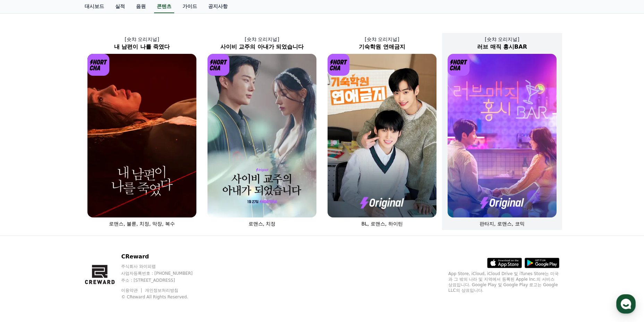 The width and height of the screenshot is (644, 322). Describe the element at coordinates (163, 266) in the screenshot. I see `p: 주식회사 와이피랩` at that location.